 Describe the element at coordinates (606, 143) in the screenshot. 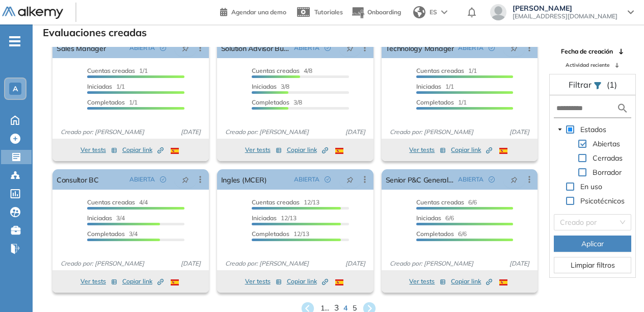

I see `span: Abiertas` at that location.